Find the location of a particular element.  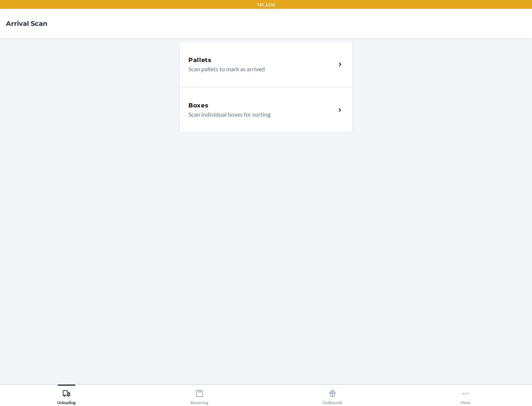

a: PalletsScan pallets to mark as arrived is located at coordinates (266, 64).